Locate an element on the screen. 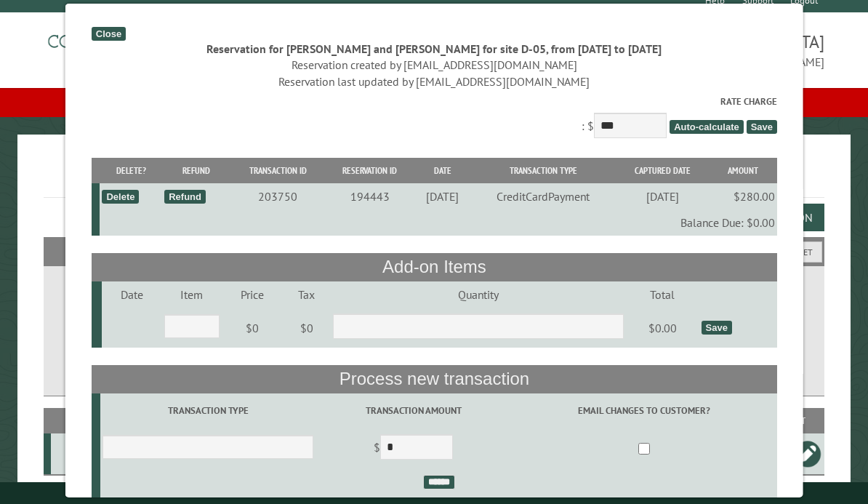 This screenshot has width=868, height=504. div: D-05 is located at coordinates (79, 454).